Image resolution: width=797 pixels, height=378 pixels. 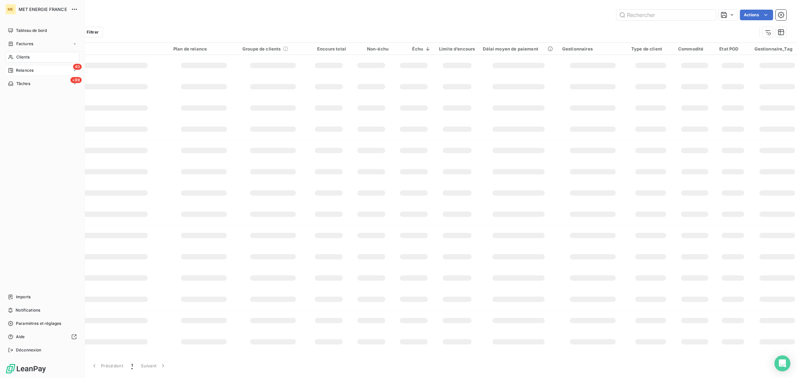 What do you see at coordinates (43, 9) in the screenshot?
I see `span: MET ENERGIE FRANCE` at bounding box center [43, 9].